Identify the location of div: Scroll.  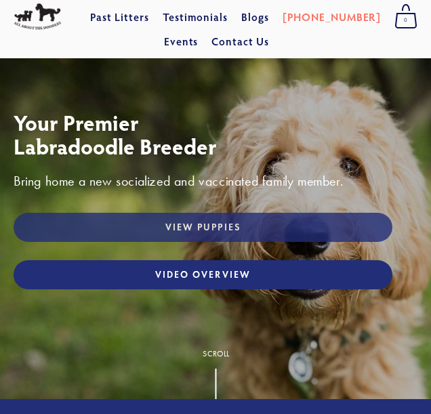
(215, 354).